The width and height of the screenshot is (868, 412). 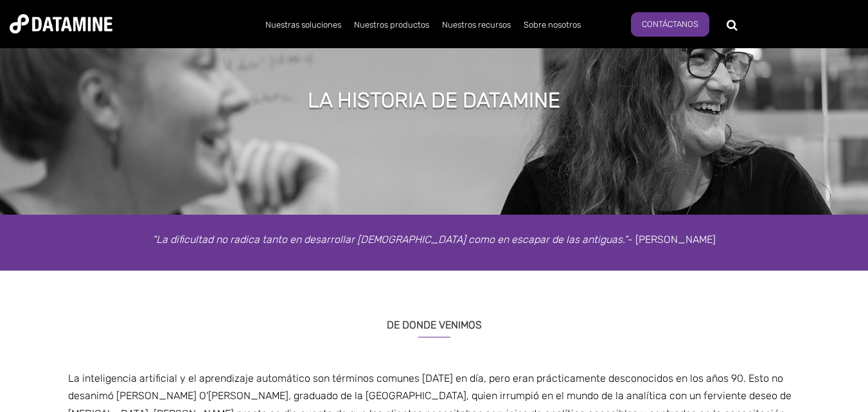 I want to click on font: Sobre nosotros, so click(x=552, y=24).